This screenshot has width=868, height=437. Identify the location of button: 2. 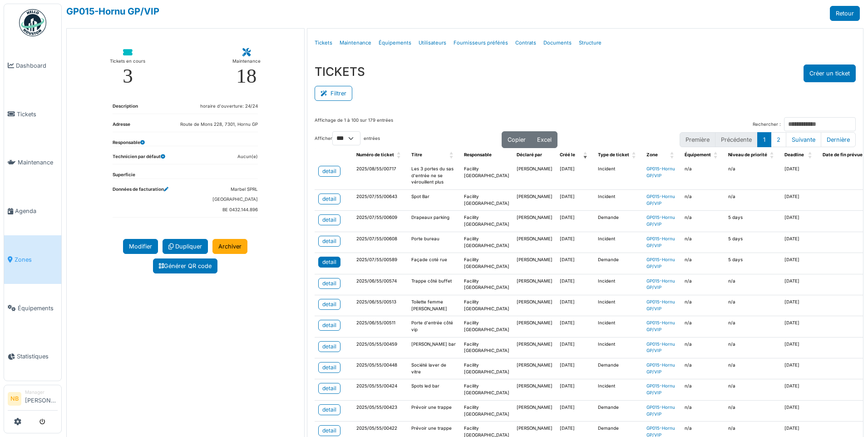
(779, 139).